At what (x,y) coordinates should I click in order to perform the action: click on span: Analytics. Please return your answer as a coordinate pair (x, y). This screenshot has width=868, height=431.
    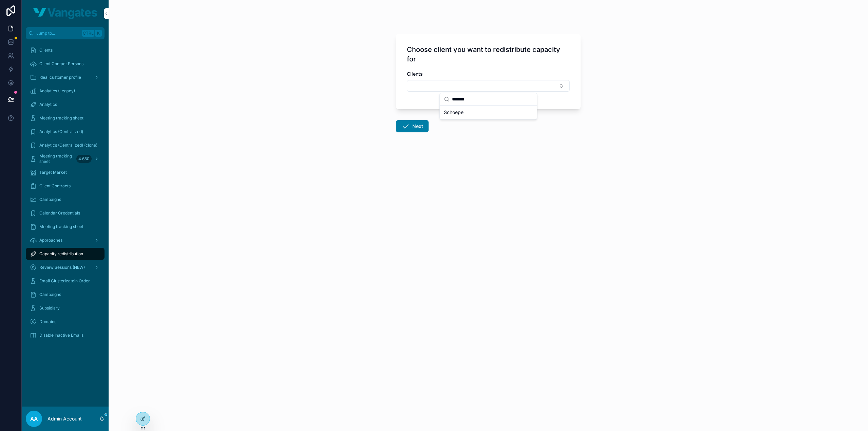
    Looking at the image, I should click on (48, 104).